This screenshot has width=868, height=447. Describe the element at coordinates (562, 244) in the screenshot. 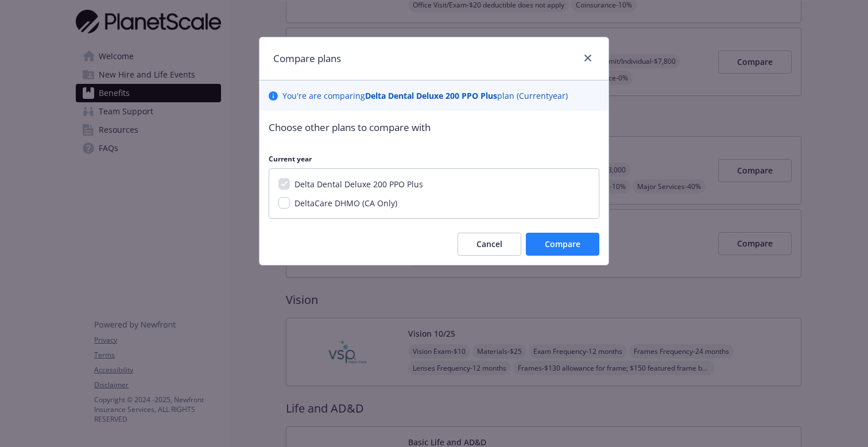

I see `span: Compare` at that location.